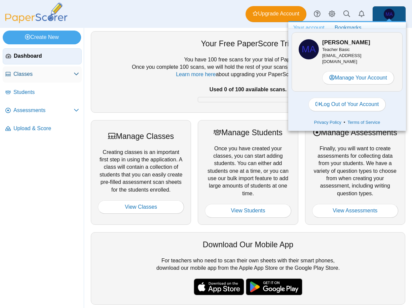 This screenshot has width=412, height=308. Describe the element at coordinates (358, 78) in the screenshot. I see `a: Manage Your Account` at that location.